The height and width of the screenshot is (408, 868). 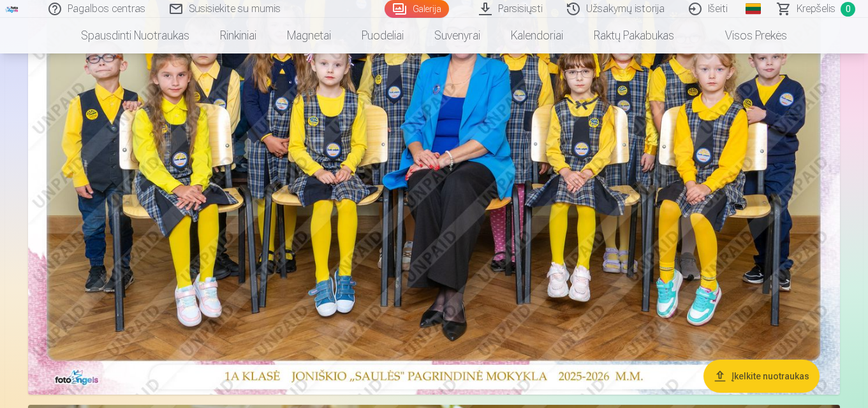 I want to click on a: Raktų pakabukas, so click(x=634, y=36).